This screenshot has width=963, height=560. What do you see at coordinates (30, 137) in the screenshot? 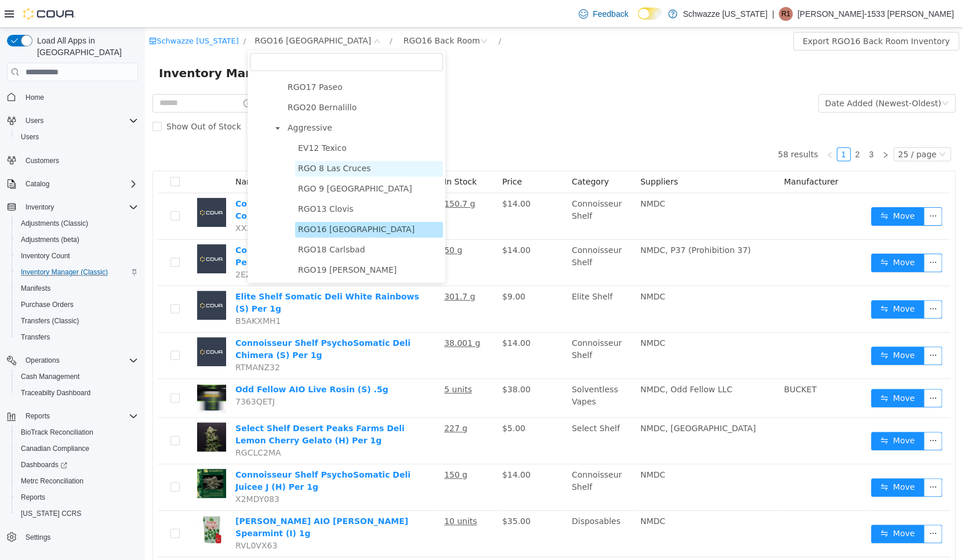
I see `span: Users` at bounding box center [30, 137].